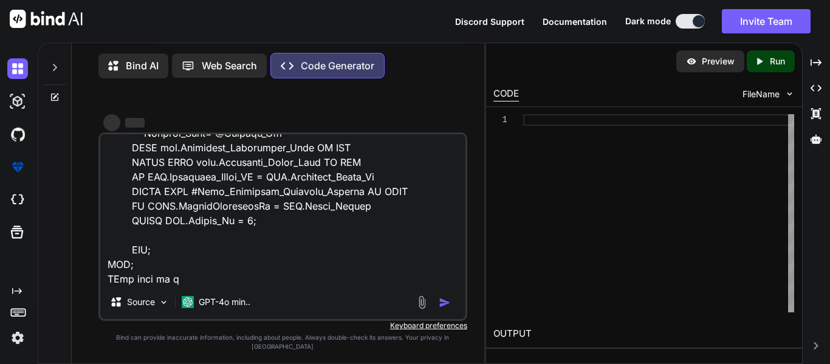  I want to click on img: preview, so click(692, 61).